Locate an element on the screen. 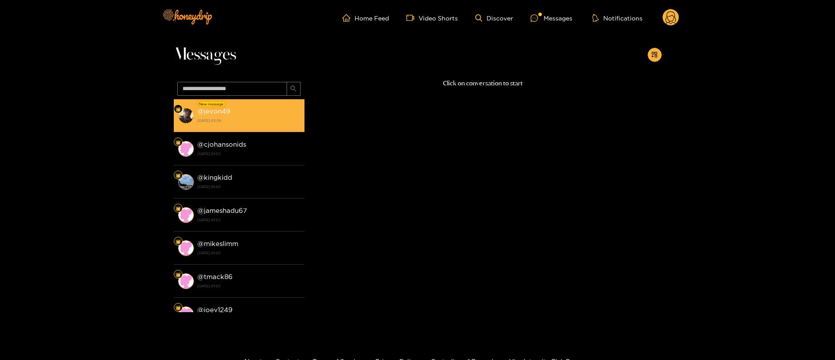  a: Discover is located at coordinates (494, 18).